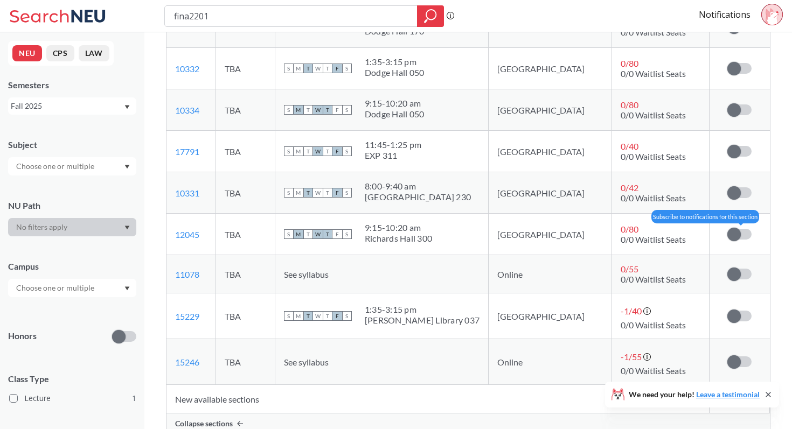 This screenshot has width=792, height=429. What do you see at coordinates (393, 156) in the screenshot?
I see `div: EXP 311` at bounding box center [393, 156].